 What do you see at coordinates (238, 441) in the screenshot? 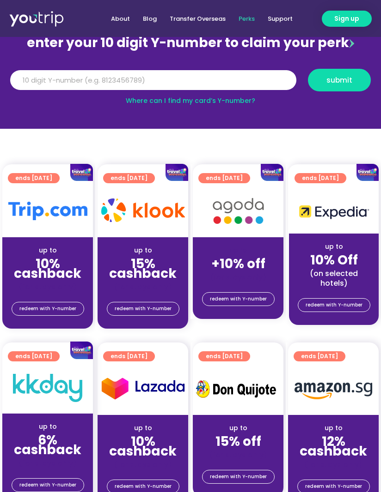
I see `strong: 15% off` at bounding box center [238, 441].